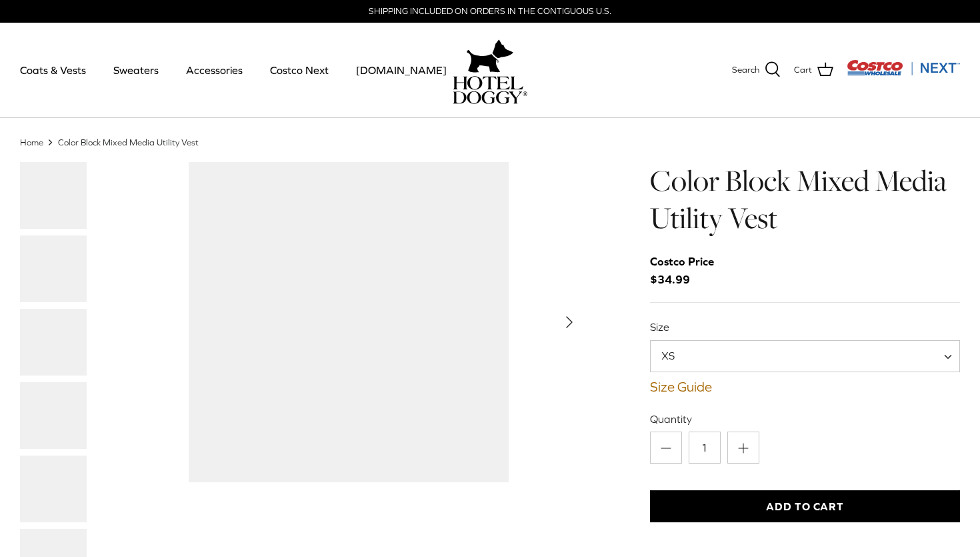  What do you see at coordinates (805, 419) in the screenshot?
I see `label: Quantity` at bounding box center [805, 419].